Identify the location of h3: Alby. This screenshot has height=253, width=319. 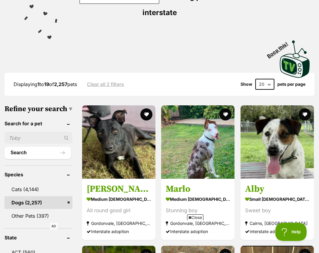
(277, 189).